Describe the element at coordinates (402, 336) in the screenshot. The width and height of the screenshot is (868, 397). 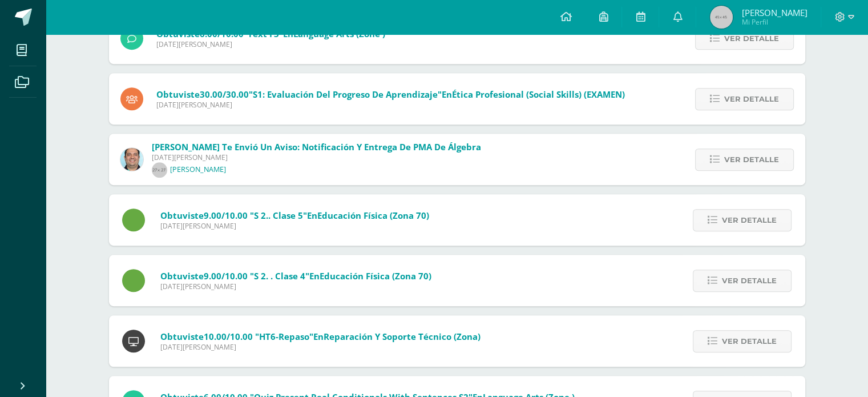
I see `span: Reparación y Soporte Técnico (Zona)` at that location.